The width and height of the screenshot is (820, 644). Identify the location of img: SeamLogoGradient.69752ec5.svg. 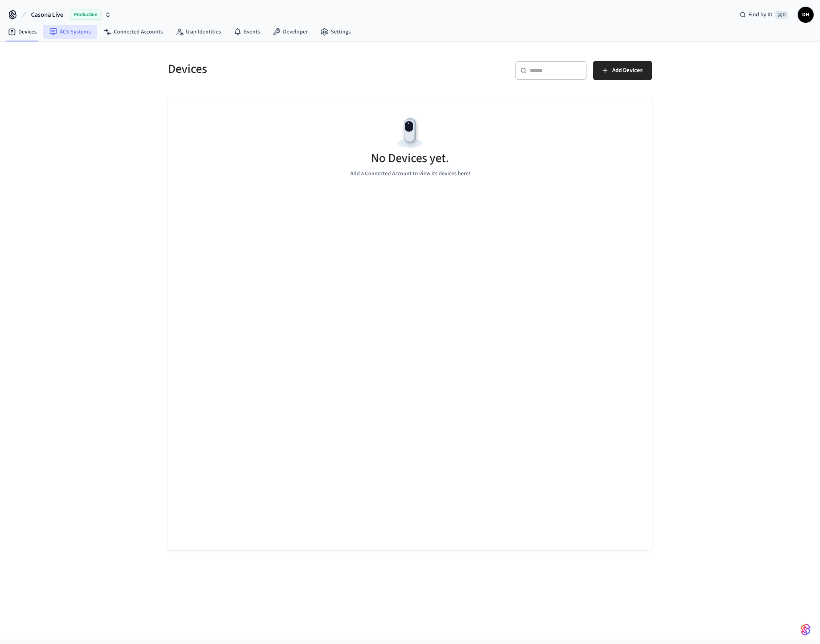
(806, 629).